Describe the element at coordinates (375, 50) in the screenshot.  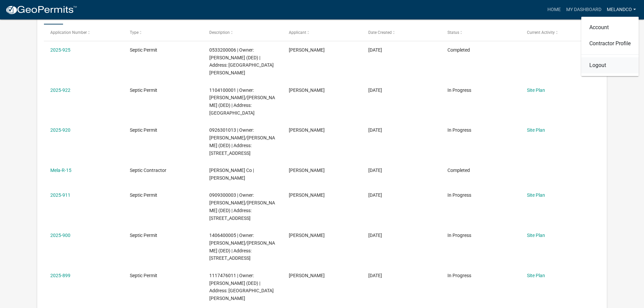
I see `span: 09/02/2025` at that location.